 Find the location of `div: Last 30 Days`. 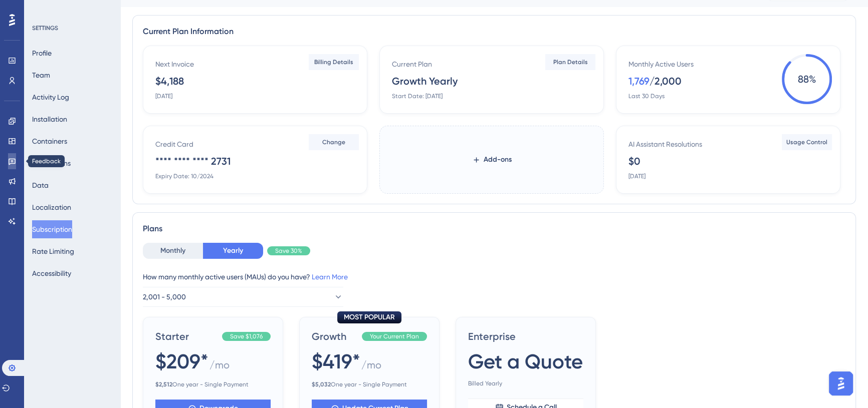

div: Last 30 Days is located at coordinates (647, 96).